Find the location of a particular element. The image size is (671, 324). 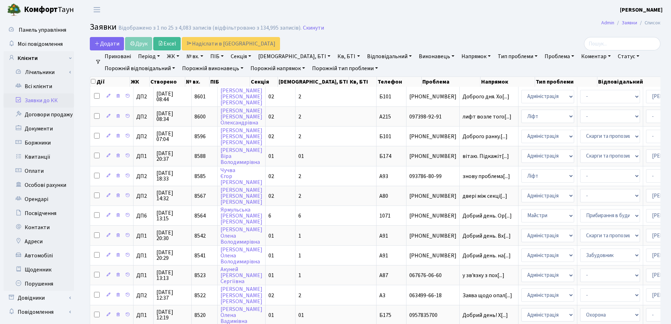

span: Добрий день. на[...] is located at coordinates (486, 255).